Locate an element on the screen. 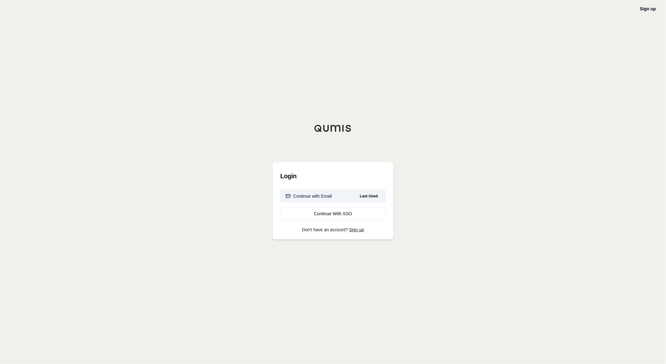 The width and height of the screenshot is (666, 364). div: Continue With SSO is located at coordinates (333, 213).